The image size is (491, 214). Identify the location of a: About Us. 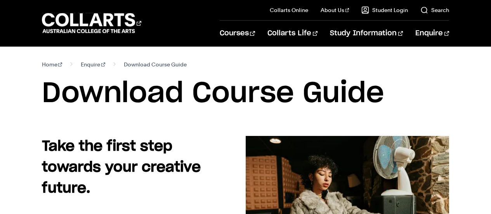
(335, 10).